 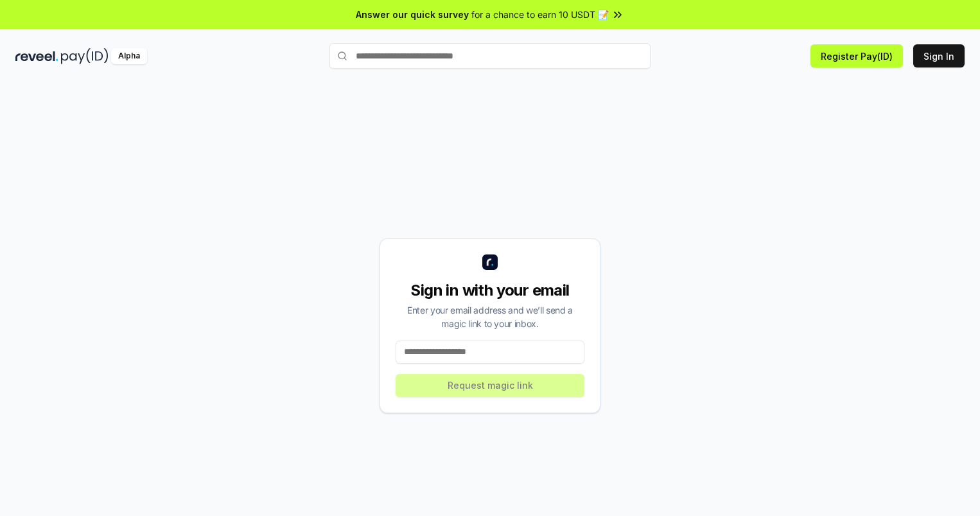 What do you see at coordinates (857, 56) in the screenshot?
I see `button: Register Pay(ID)` at bounding box center [857, 56].